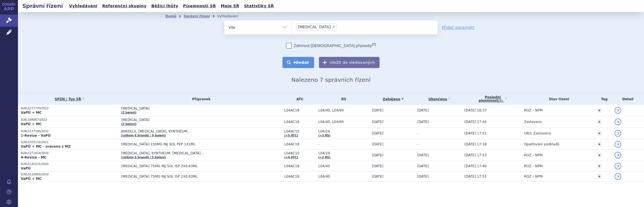 Image resolution: width=644 pixels, height=207 pixels. What do you see at coordinates (342, 99) in the screenshot?
I see `th: RS` at bounding box center [342, 99].